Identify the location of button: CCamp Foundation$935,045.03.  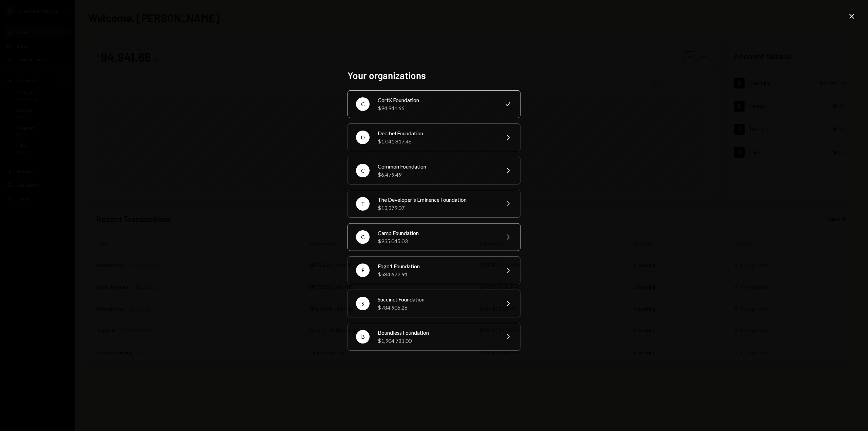
(434, 237).